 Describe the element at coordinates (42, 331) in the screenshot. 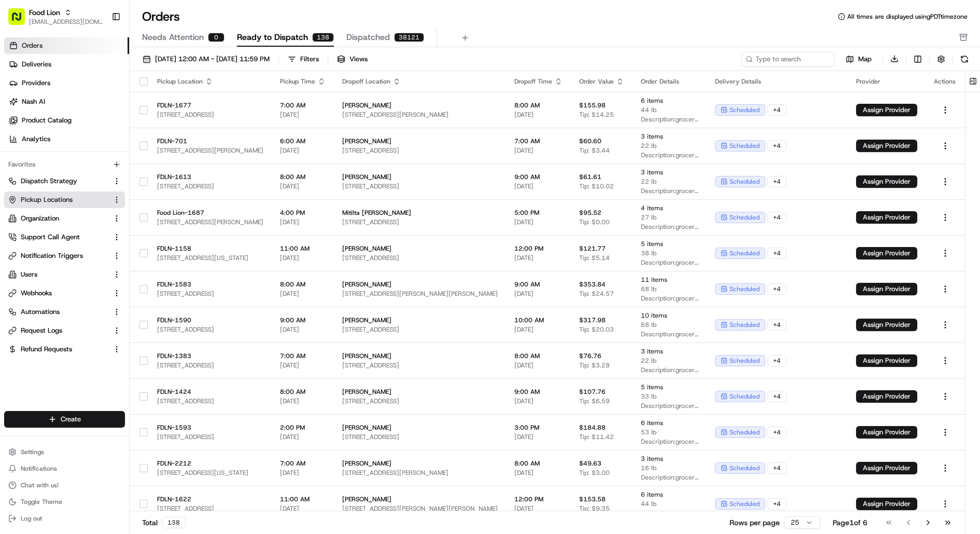

I see `span: Request Logs` at that location.